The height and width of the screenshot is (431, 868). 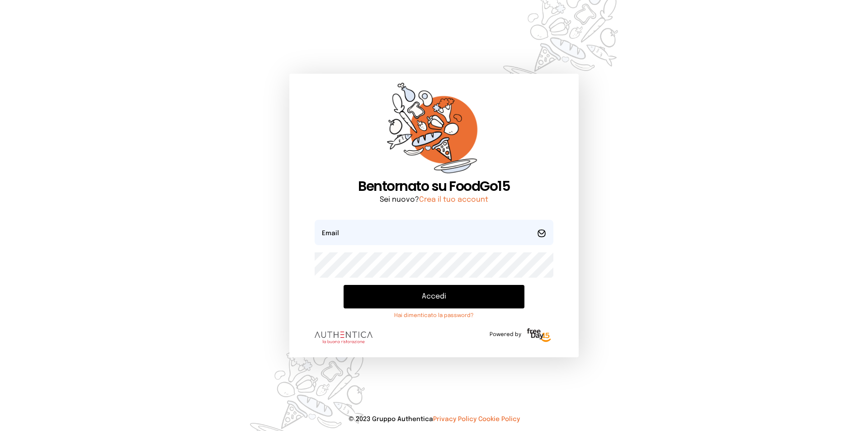 I want to click on h1: Bentornato su FoodGo15, so click(x=434, y=186).